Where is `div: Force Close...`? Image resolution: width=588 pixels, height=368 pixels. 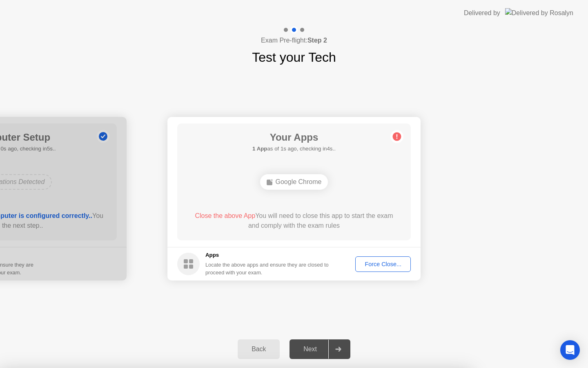 div: Force Close... is located at coordinates (383, 264).